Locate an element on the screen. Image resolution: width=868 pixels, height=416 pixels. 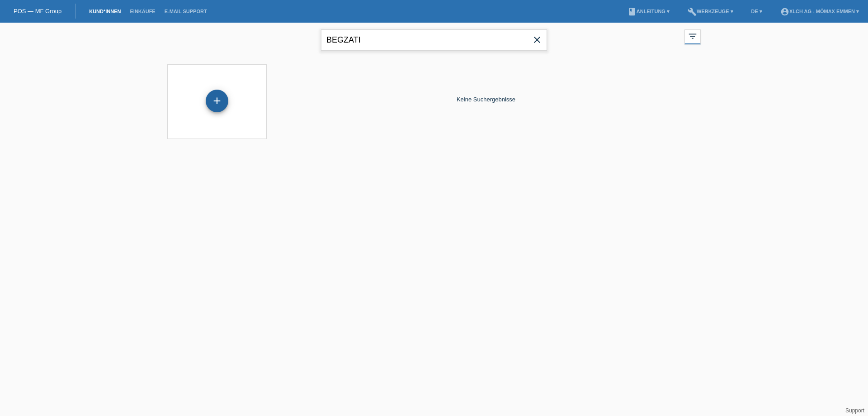
a: Einkäufe is located at coordinates (143, 11).